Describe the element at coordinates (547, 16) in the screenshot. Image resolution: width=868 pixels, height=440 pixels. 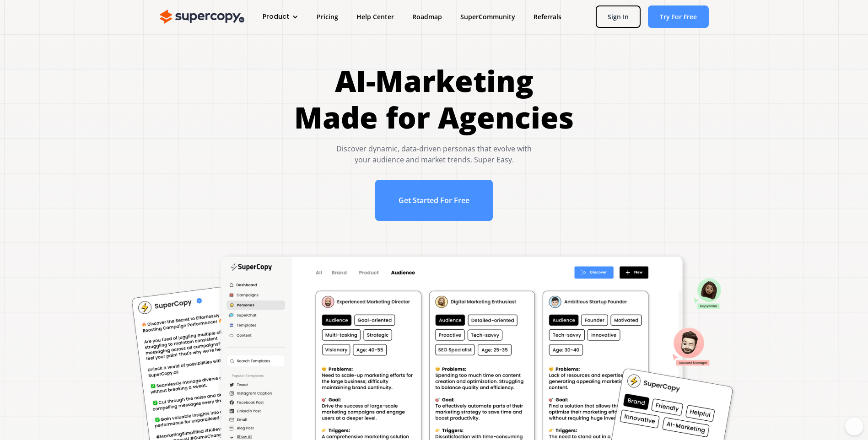
I see `a: Referrals` at that location.